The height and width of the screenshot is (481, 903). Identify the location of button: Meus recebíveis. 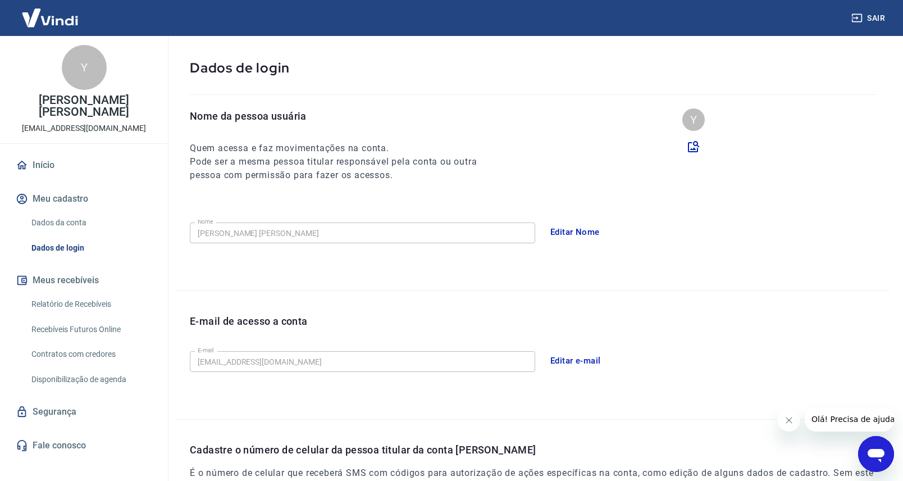
(84, 280).